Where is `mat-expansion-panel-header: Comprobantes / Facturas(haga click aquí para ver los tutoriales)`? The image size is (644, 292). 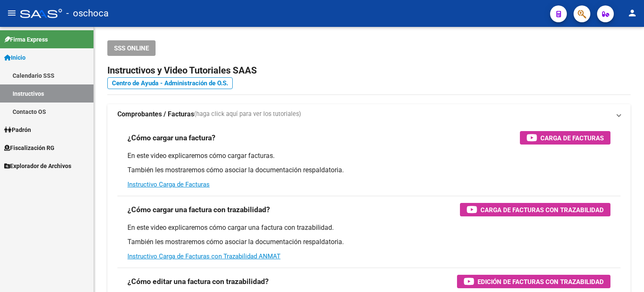
mat-expansion-panel-header: Comprobantes / Facturas(haga click aquí para ver los tutoriales) is located at coordinates (369, 114).